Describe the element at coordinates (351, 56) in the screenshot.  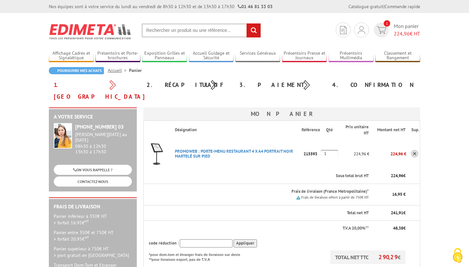
I see `a: Présentoirs Multimédia` at that location.